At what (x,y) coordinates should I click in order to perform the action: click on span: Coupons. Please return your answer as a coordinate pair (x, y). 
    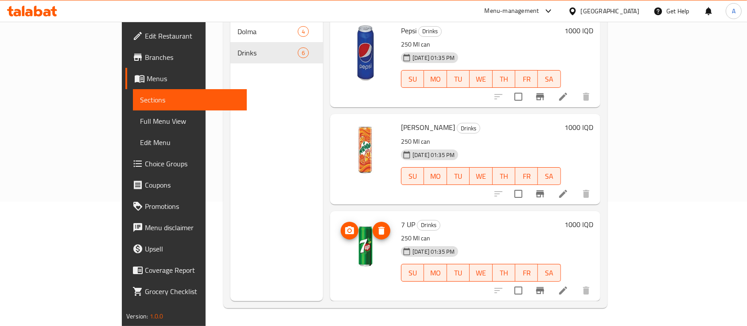
    Looking at the image, I should click on (192, 185).